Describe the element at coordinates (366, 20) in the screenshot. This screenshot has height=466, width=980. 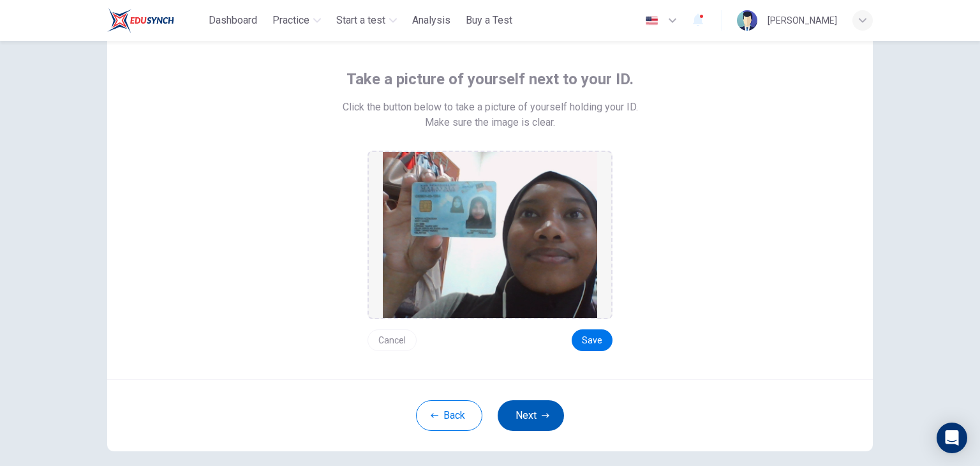
I see `button: Start a test` at that location.